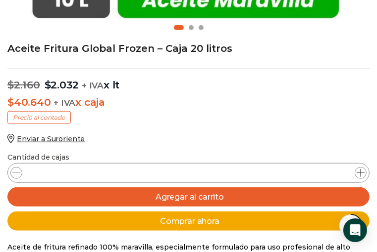  What do you see at coordinates (188, 197) in the screenshot?
I see `button: Agregar al carrito` at bounding box center [188, 197].